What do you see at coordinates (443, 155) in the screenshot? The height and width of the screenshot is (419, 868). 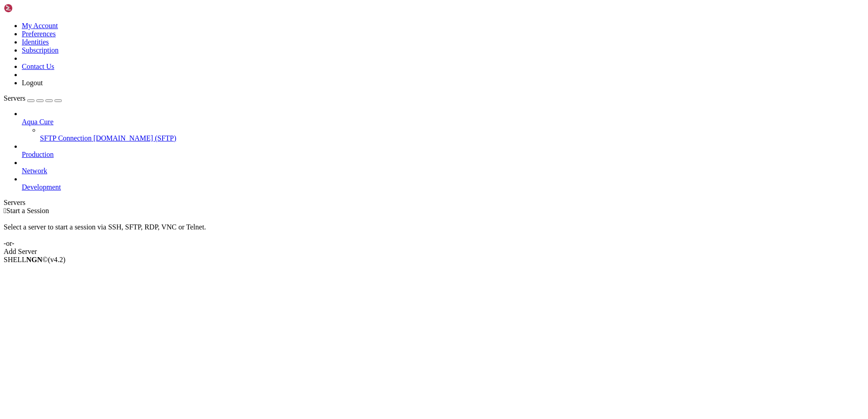 I see `a: Production` at bounding box center [443, 155].